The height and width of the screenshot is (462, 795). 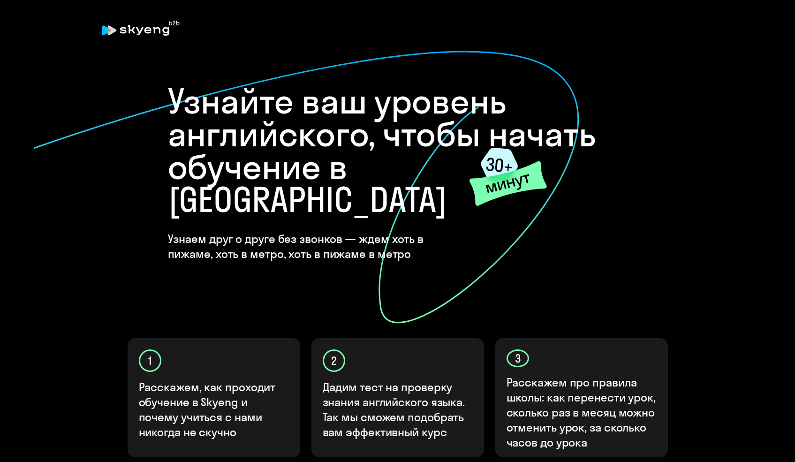 What do you see at coordinates (582, 412) in the screenshot?
I see `p: Расскажем про правила школы: как перенести урок, сколько раз в месяц можно отменить урок, за скол...` at bounding box center [582, 412].